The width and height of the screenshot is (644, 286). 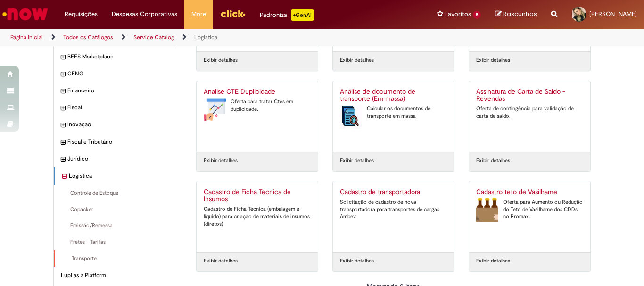 I want to click on h2: Assinatura de Carta de Saldo - Revendas, so click(x=530, y=96).